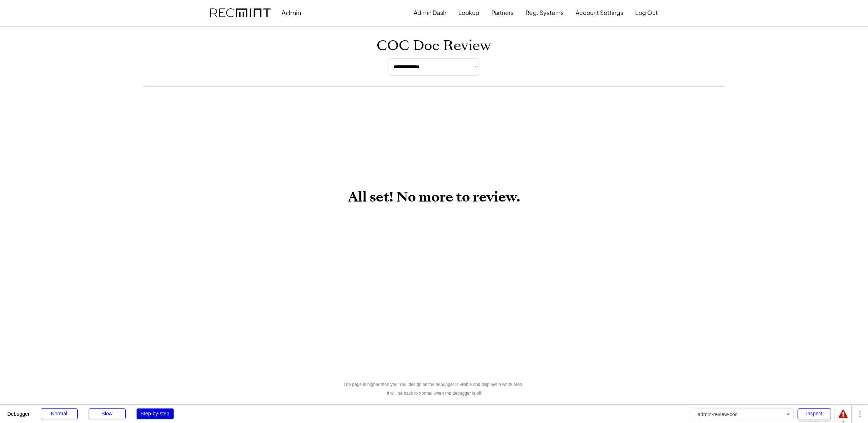 This screenshot has width=868, height=423. What do you see at coordinates (291, 13) in the screenshot?
I see `div: Admin` at bounding box center [291, 13].